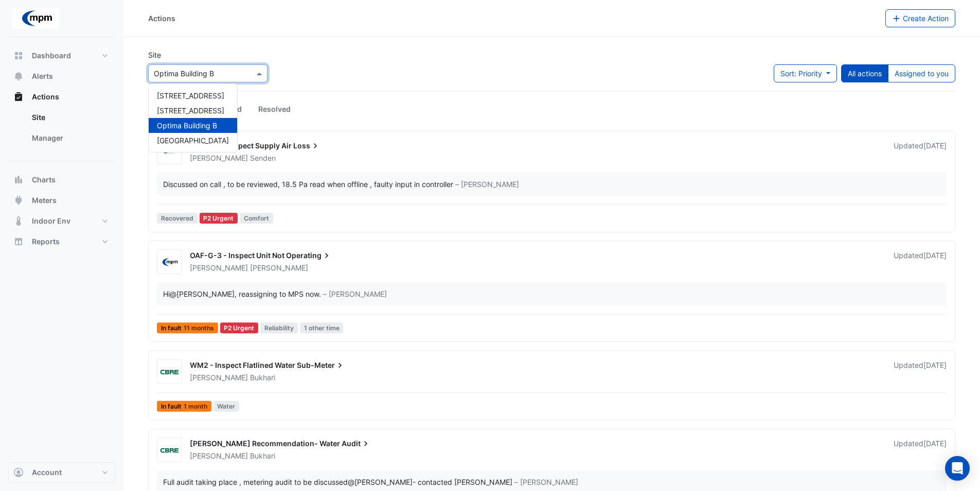 The height and width of the screenshot is (491, 980). What do you see at coordinates (51, 56) in the screenshot?
I see `span: Dashboard` at bounding box center [51, 56].